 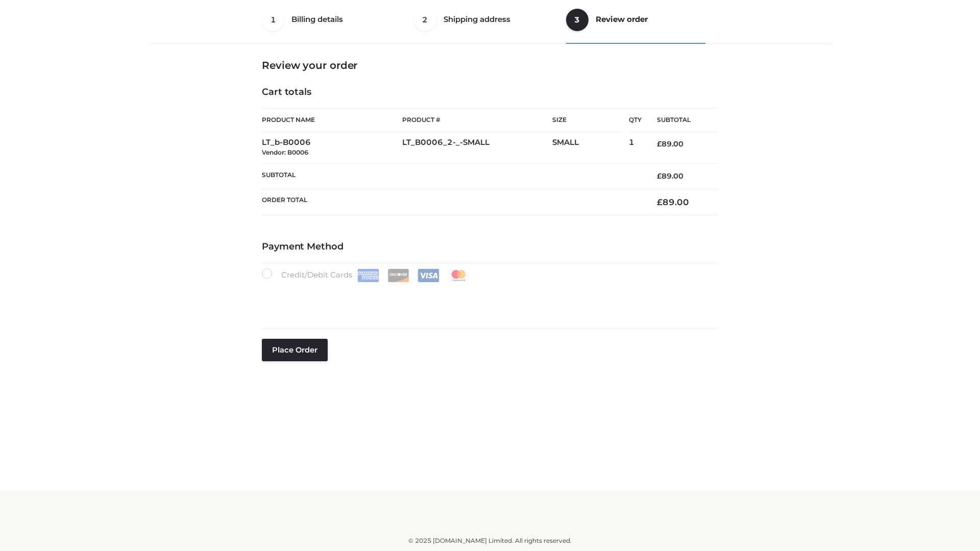 What do you see at coordinates (490, 247) in the screenshot?
I see `h4: Payment Method` at bounding box center [490, 247].